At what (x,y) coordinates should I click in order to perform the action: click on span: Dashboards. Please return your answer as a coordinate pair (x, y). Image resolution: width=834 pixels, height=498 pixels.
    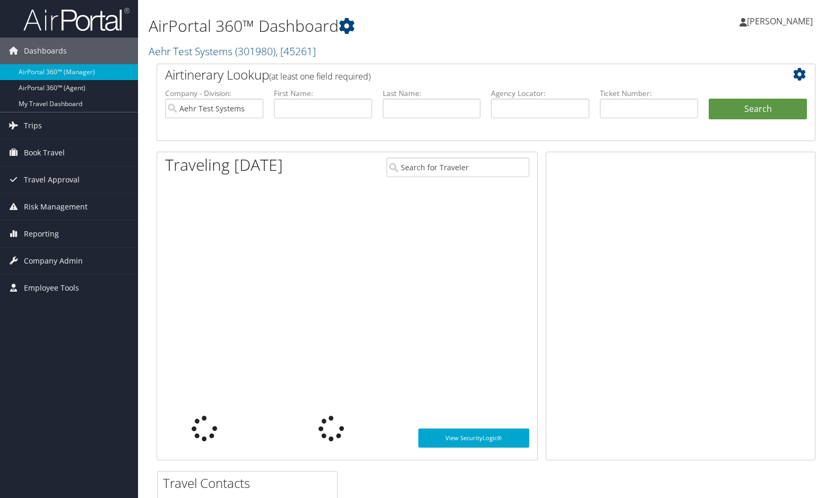
    Looking at the image, I should click on (45, 51).